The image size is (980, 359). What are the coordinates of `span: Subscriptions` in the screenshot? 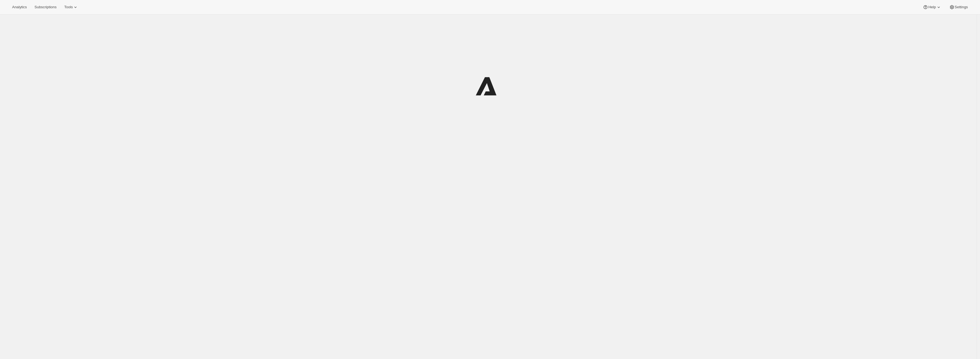 It's located at (45, 7).